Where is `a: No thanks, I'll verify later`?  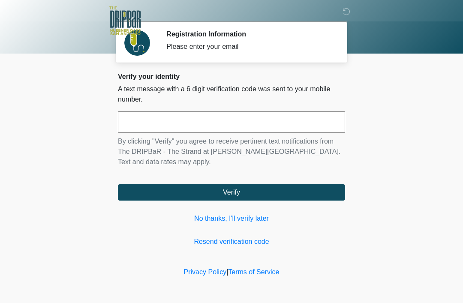
a: No thanks, I'll verify later is located at coordinates (231, 218).